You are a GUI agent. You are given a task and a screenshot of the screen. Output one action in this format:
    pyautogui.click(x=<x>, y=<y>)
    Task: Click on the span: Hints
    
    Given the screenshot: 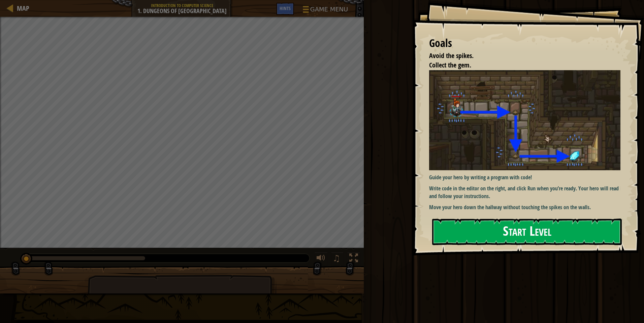 What is the action you would take?
    pyautogui.click(x=284, y=8)
    